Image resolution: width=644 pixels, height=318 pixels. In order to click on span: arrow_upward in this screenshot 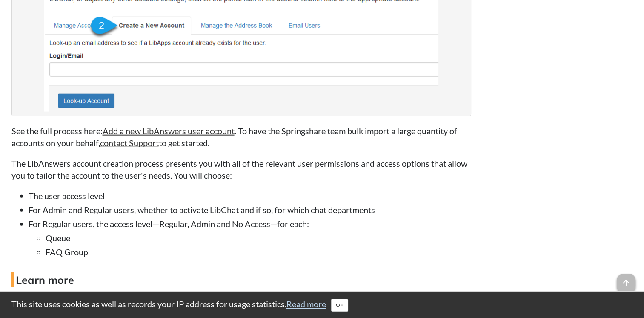, I will do `click(626, 283)`.